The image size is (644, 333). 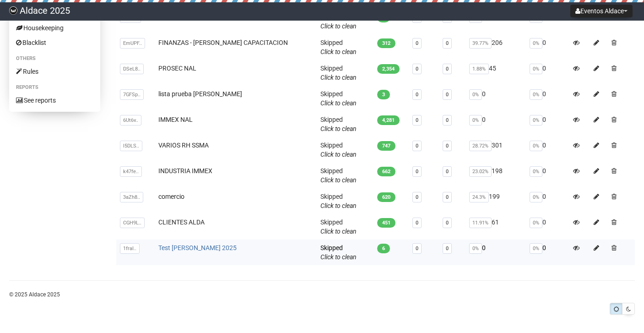 What do you see at coordinates (495, 73) in the screenshot?
I see `td: 45` at bounding box center [495, 73].